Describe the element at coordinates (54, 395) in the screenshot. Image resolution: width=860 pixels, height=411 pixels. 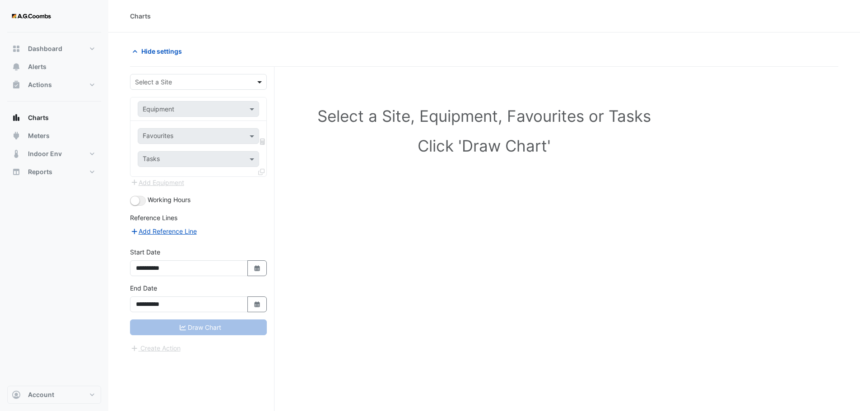
I see `button: Account` at that location.